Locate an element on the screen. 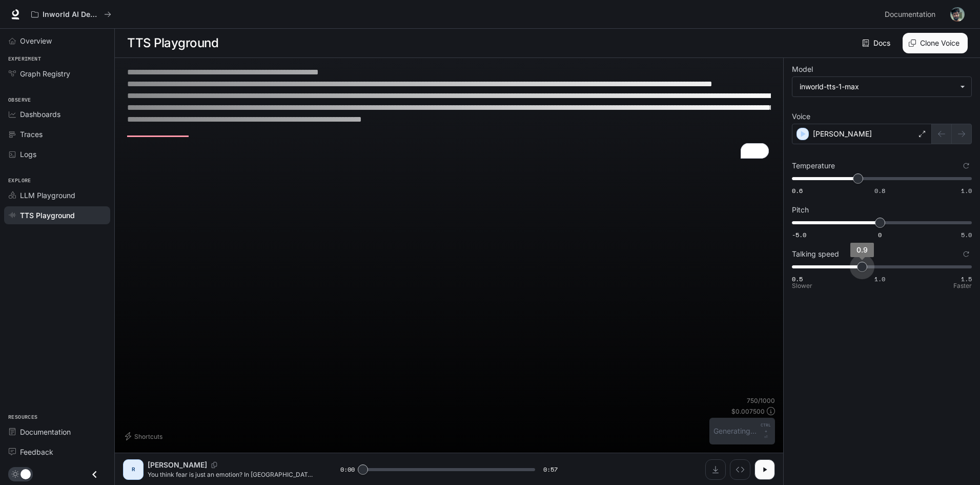 The image size is (980, 485). span: 0 is located at coordinates (880, 234).